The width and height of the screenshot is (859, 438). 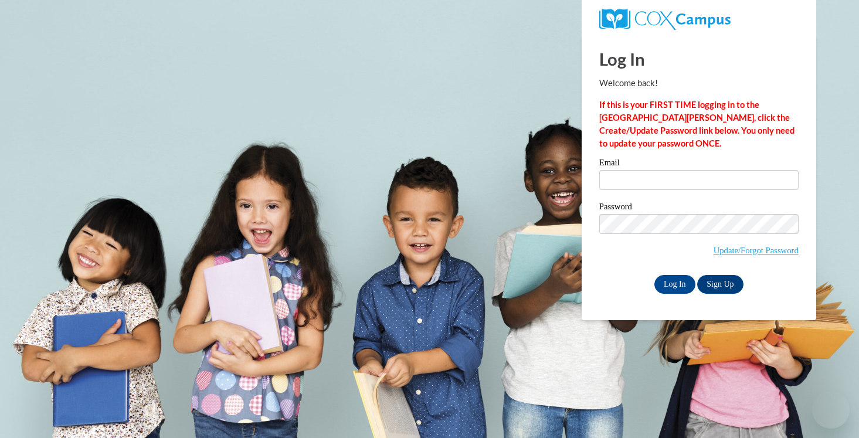 I want to click on h1: Log In, so click(x=699, y=59).